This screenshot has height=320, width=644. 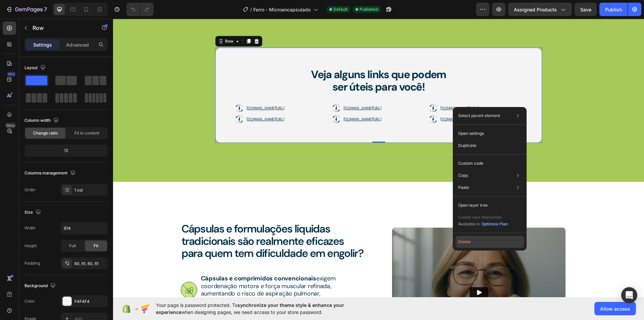 What do you see at coordinates (96, 246) in the screenshot?
I see `span: Fit` at bounding box center [96, 246].